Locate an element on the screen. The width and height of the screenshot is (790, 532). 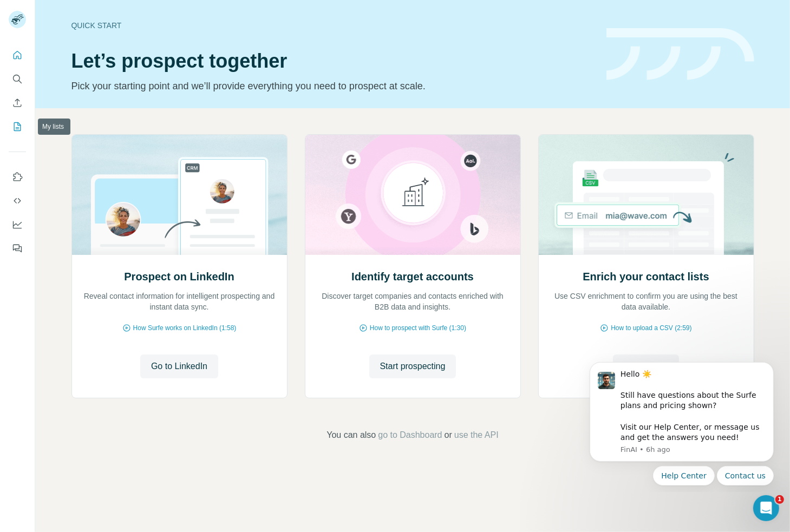
span: 1 is located at coordinates (779, 499).